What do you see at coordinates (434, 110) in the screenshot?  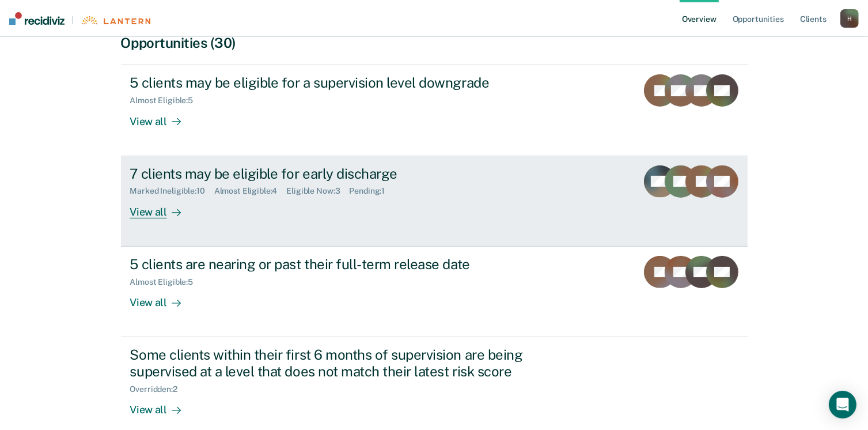 I see `a: 5 clients may be eligible for a supervision level downgradeAlmost Eligible:5View all` at bounding box center [434, 110].